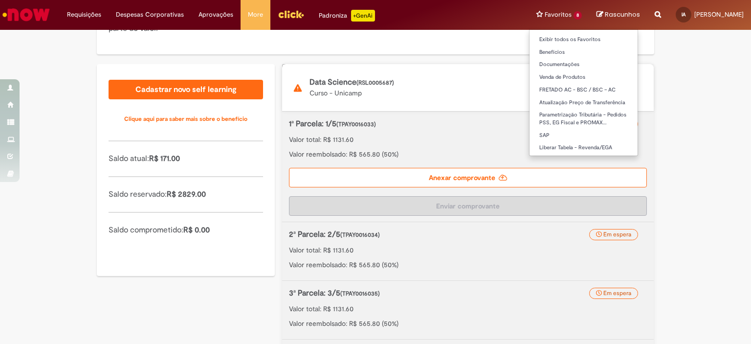 The width and height of the screenshot is (751, 344). Describe the element at coordinates (186, 230) in the screenshot. I see `p: Saldo comprometido:` at that location.